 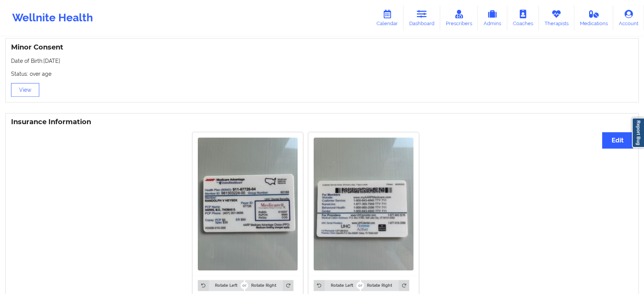 I want to click on a: Therapists, so click(x=556, y=18).